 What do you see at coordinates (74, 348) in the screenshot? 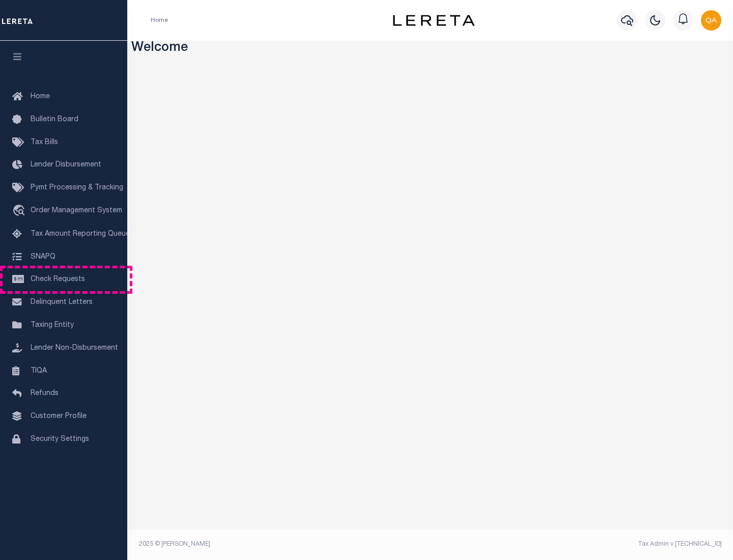
I see `span: Lender Non-Disbursement` at bounding box center [74, 348].